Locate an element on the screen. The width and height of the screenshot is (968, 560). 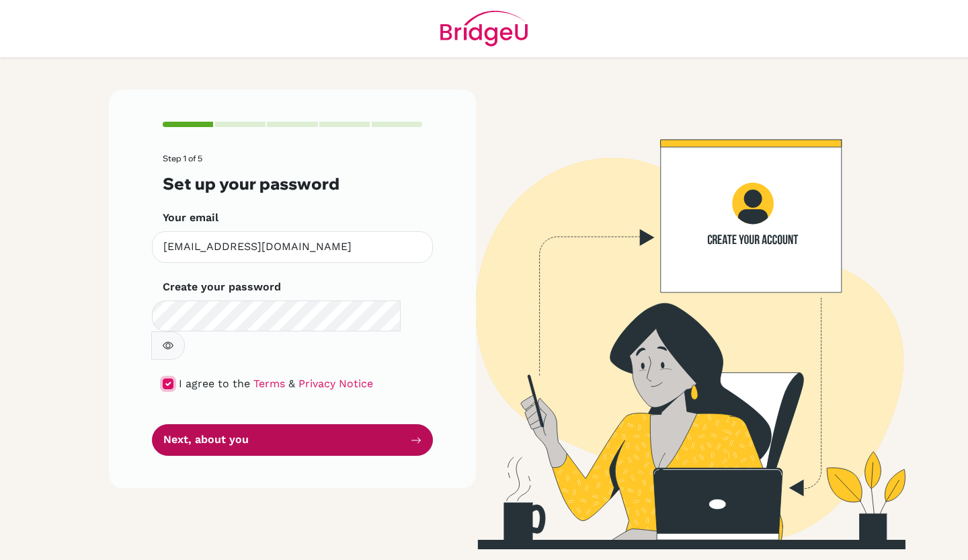
a: Terms is located at coordinates (269, 383).